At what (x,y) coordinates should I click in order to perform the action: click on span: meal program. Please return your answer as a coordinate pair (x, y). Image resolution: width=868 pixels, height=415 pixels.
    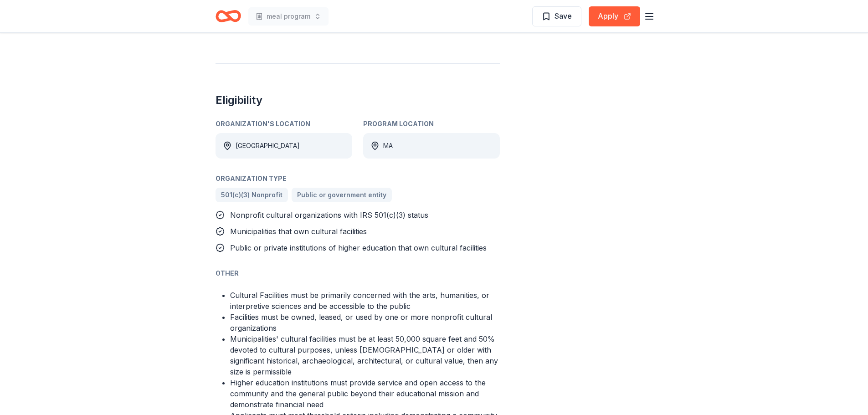
    Looking at the image, I should click on (289, 16).